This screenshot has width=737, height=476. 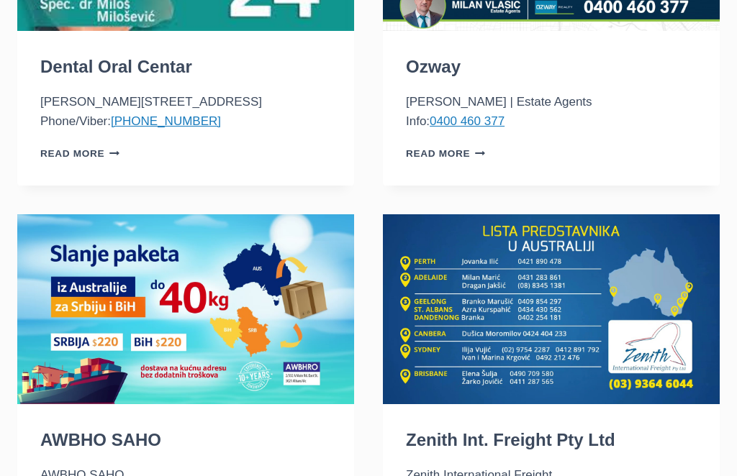 What do you see at coordinates (116, 66) in the screenshot?
I see `a: Dental Oral Centar` at bounding box center [116, 66].